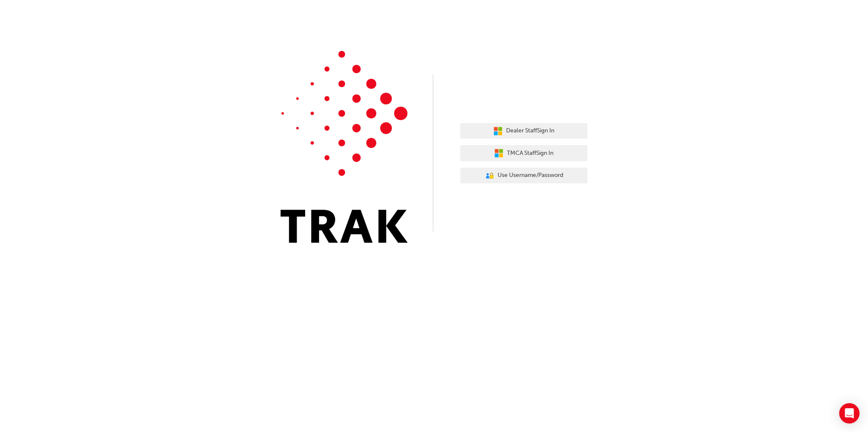 The image size is (868, 432). I want to click on img: Trak, so click(344, 147).